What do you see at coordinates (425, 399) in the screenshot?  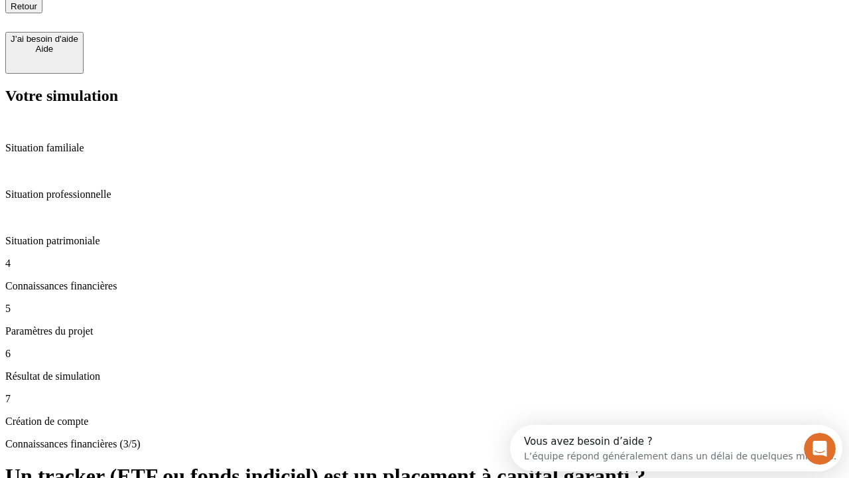 I see `p: 7` at bounding box center [425, 399].